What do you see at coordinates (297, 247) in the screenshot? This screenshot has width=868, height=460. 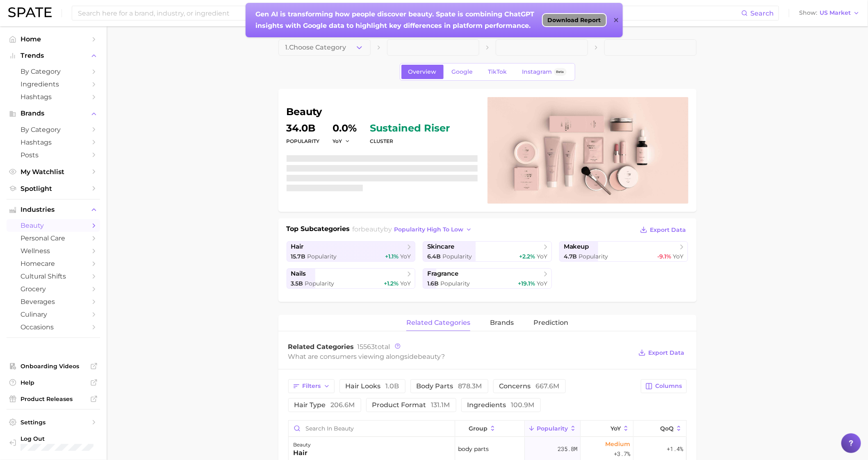 I see `span: hair` at bounding box center [297, 247].